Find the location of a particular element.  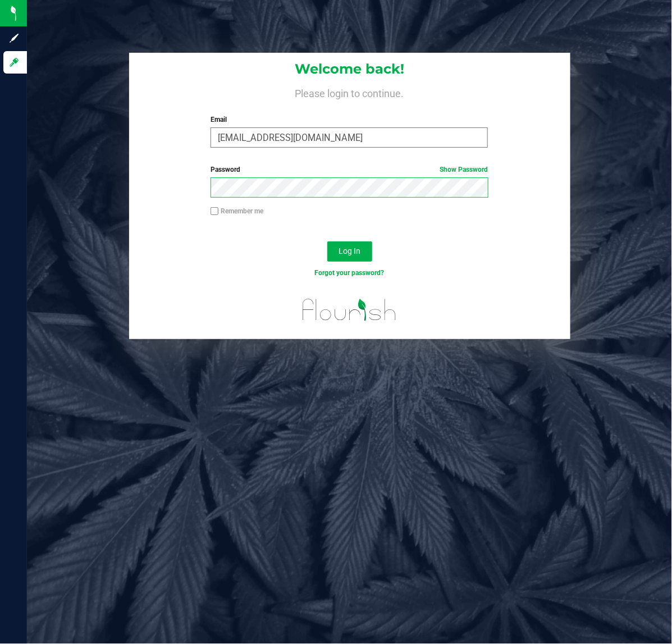

label: Remember me is located at coordinates (237, 211).